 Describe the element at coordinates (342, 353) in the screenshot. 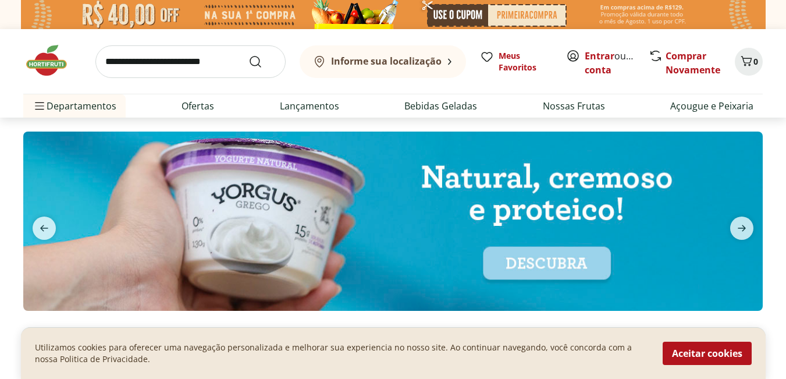

I see `p: Utilizamos cookies para oferecer uma navegação personalizada e melhorar sua experiencia no nosso ...` at that location.